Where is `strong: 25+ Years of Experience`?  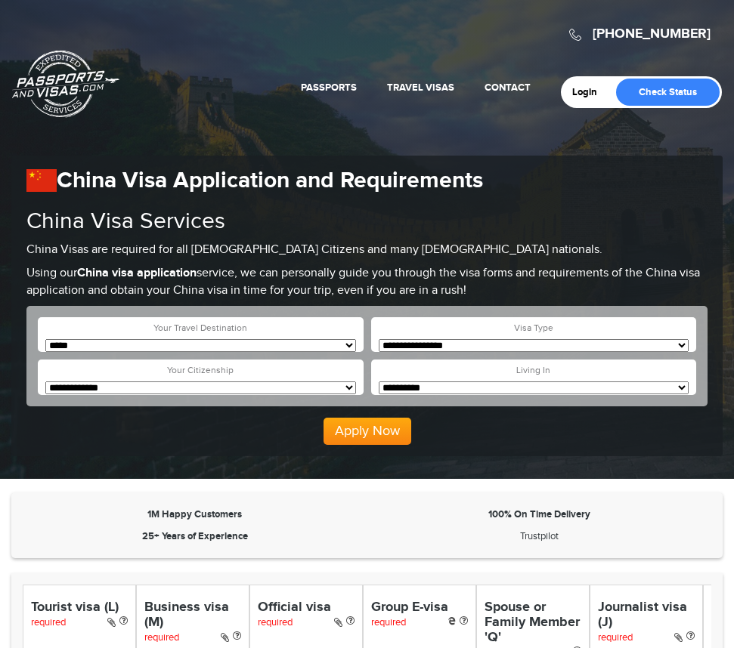
strong: 25+ Years of Experience is located at coordinates (195, 536).